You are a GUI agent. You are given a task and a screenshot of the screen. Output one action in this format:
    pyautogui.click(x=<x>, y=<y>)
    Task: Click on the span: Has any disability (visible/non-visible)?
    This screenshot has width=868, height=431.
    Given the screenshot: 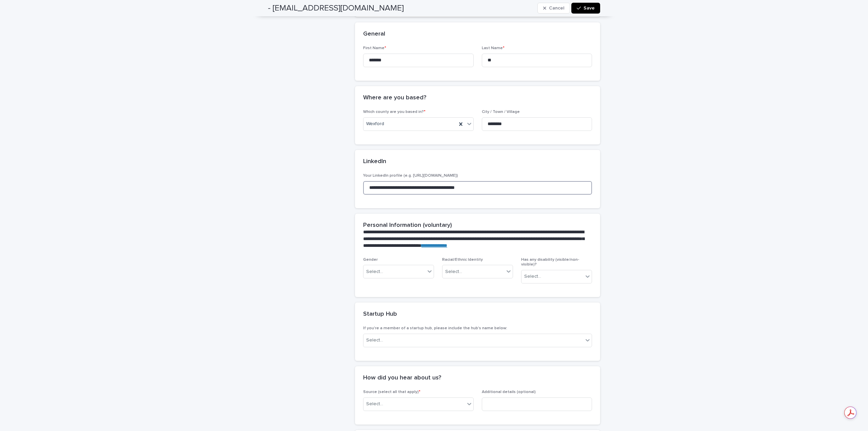 What is the action you would take?
    pyautogui.click(x=550, y=262)
    